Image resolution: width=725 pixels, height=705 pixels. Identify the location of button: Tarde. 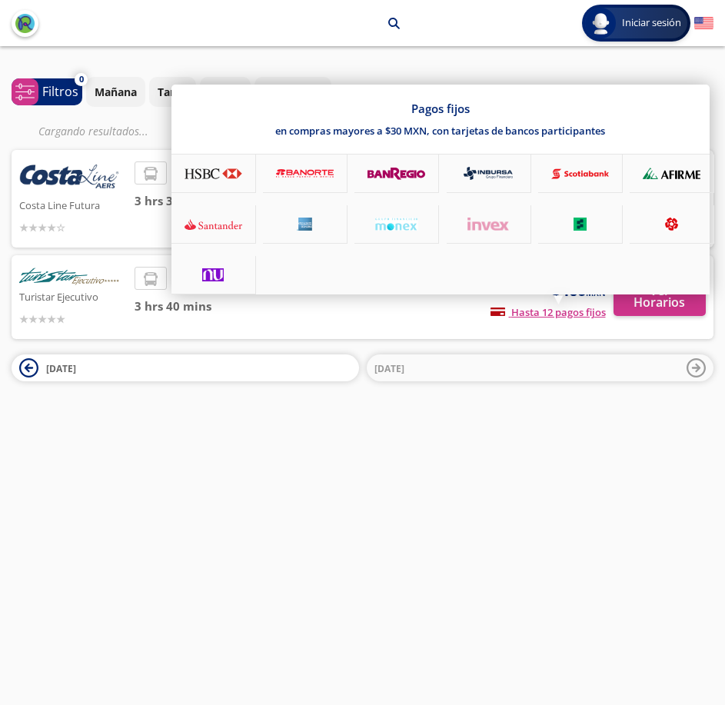
(172, 92).